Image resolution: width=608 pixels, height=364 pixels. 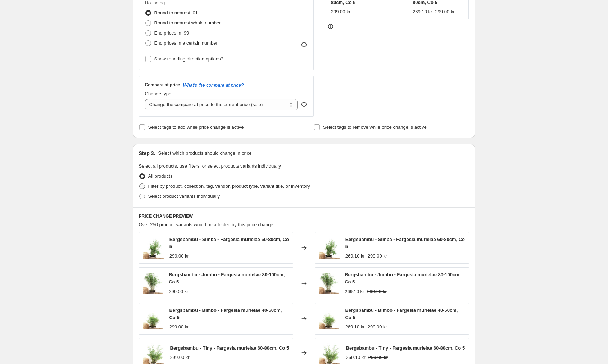 I want to click on span: Show rounding direction options?, so click(x=189, y=59).